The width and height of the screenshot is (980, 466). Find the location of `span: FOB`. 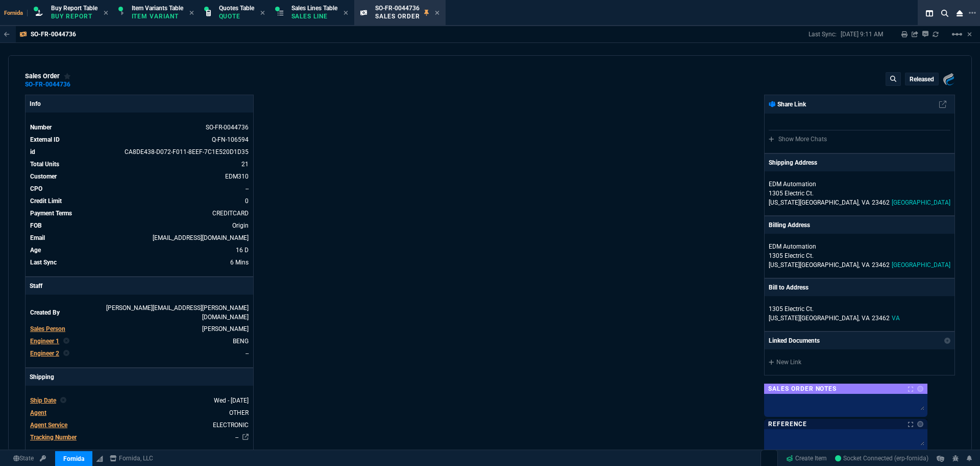

span: FOB is located at coordinates (36, 226).